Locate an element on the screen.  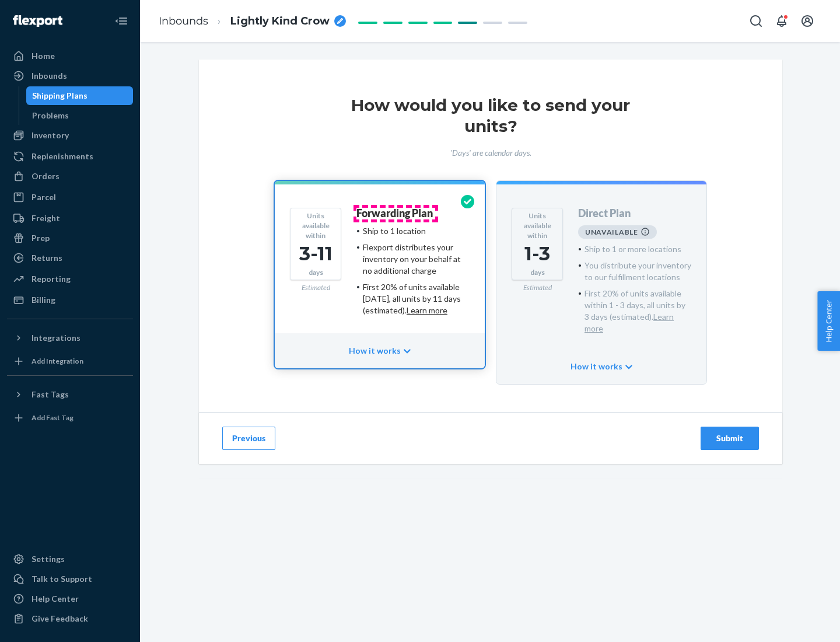
div: Shipping Plans is located at coordinates (59, 96).